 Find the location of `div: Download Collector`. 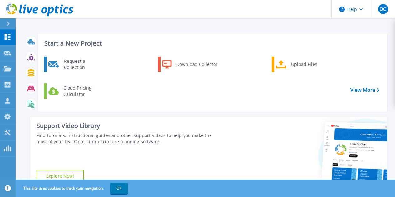

div: Download Collector is located at coordinates (197, 64).